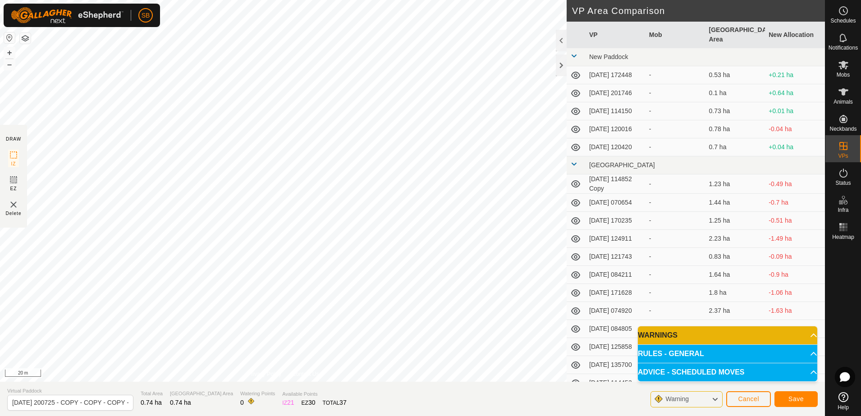 This screenshot has width=861, height=416. I want to click on button: Reset Map, so click(9, 38).